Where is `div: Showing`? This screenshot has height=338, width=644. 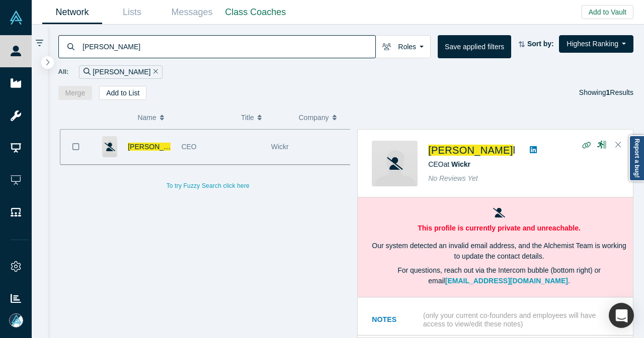 div: Showing is located at coordinates (606, 93).